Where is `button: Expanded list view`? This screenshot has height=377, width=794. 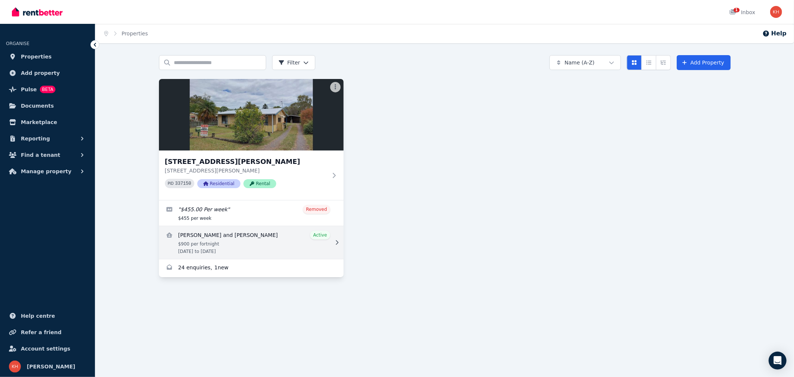 button: Expanded list view is located at coordinates (664, 63).